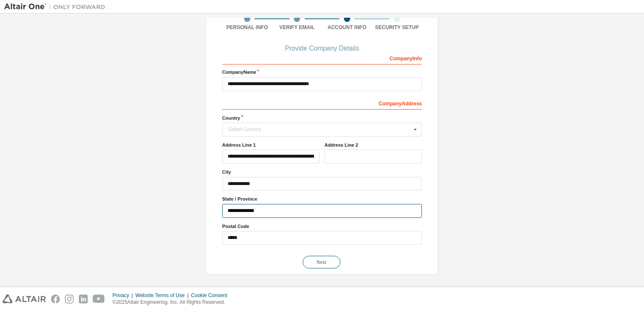 Image resolution: width=644 pixels, height=311 pixels. Describe the element at coordinates (322, 118) in the screenshot. I see `label: Country` at that location.